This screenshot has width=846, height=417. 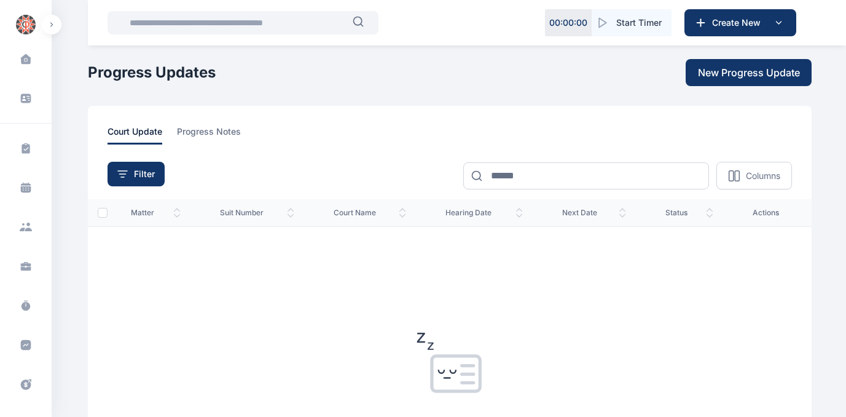 I want to click on a: court update, so click(x=142, y=135).